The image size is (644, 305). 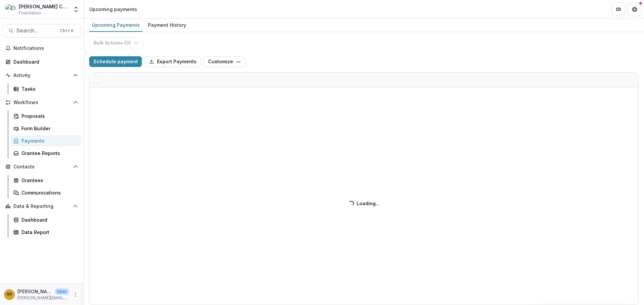 What do you see at coordinates (619, 9) in the screenshot?
I see `button: Partners` at bounding box center [619, 9].